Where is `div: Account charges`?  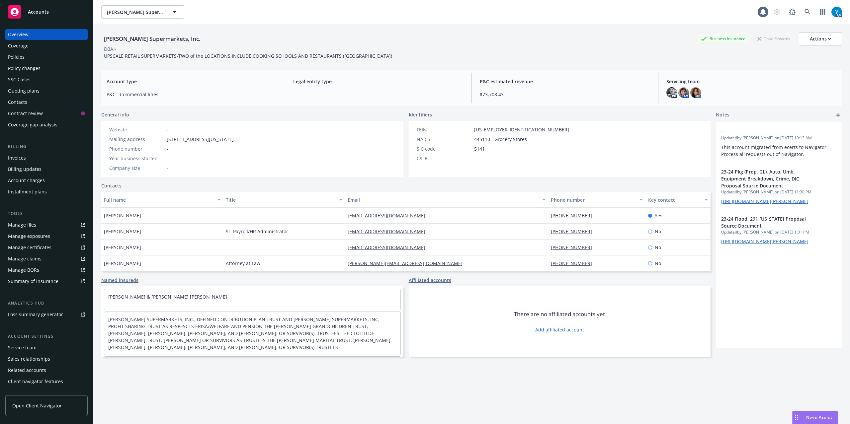
div: Account charges is located at coordinates (26, 181).